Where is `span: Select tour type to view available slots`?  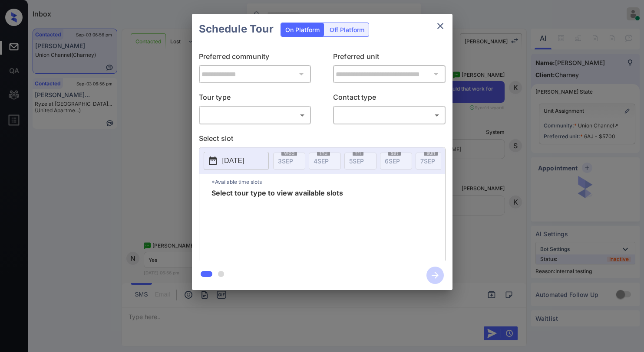
span: Select tour type to view available slots is located at coordinates (277, 224).